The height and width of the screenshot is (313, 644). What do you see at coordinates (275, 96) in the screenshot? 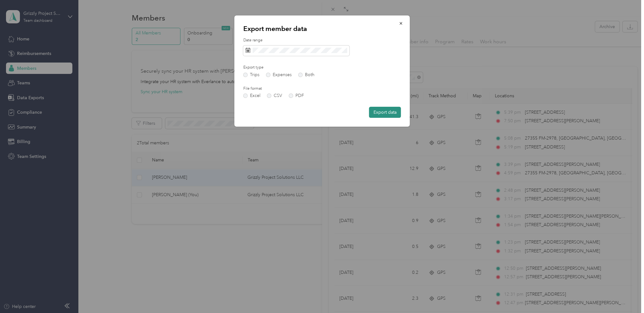
I see `label: CSV` at bounding box center [275, 96].